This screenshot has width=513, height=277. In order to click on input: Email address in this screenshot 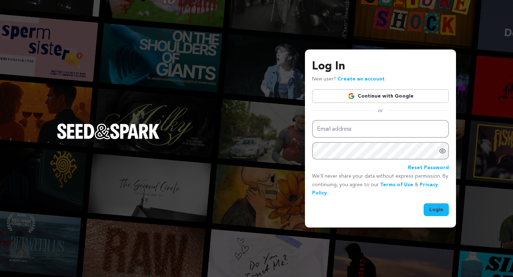, I will do `click(380, 129)`.